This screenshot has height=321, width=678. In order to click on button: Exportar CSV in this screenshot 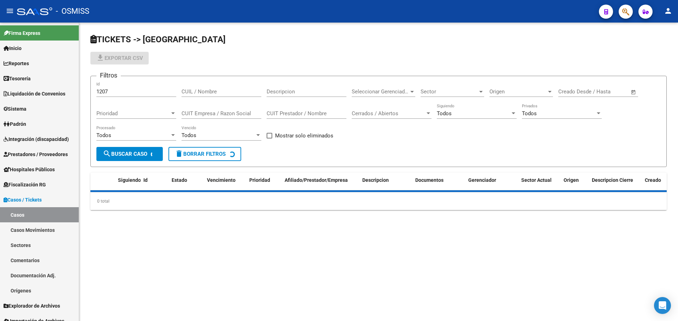, I will do `click(119, 58)`.